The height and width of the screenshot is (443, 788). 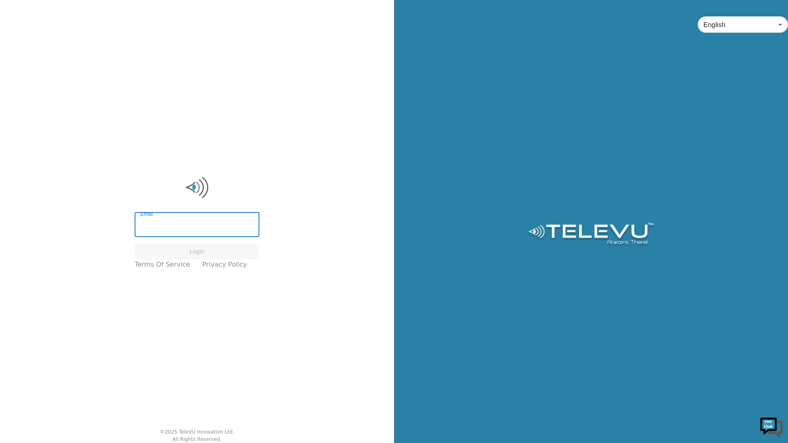 What do you see at coordinates (197, 432) in the screenshot?
I see `div: © 2025 TeleVU Innovation Ltd.` at bounding box center [197, 432].